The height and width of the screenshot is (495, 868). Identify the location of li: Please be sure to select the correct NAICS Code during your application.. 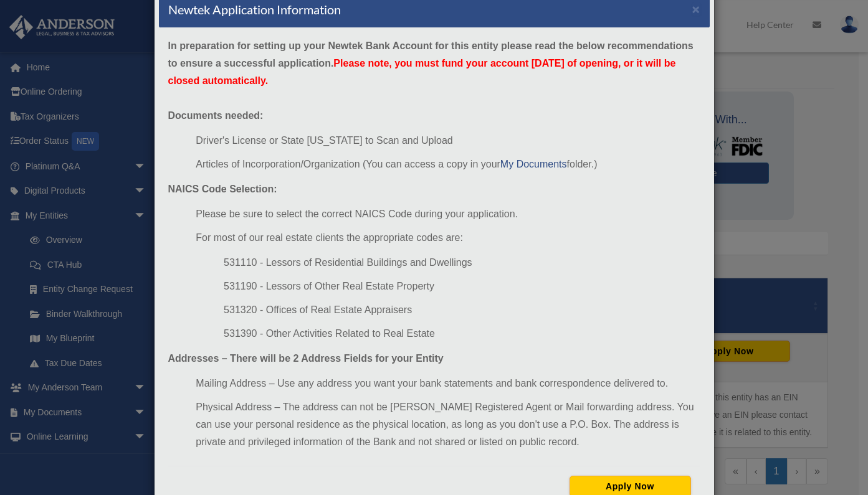
(448, 214).